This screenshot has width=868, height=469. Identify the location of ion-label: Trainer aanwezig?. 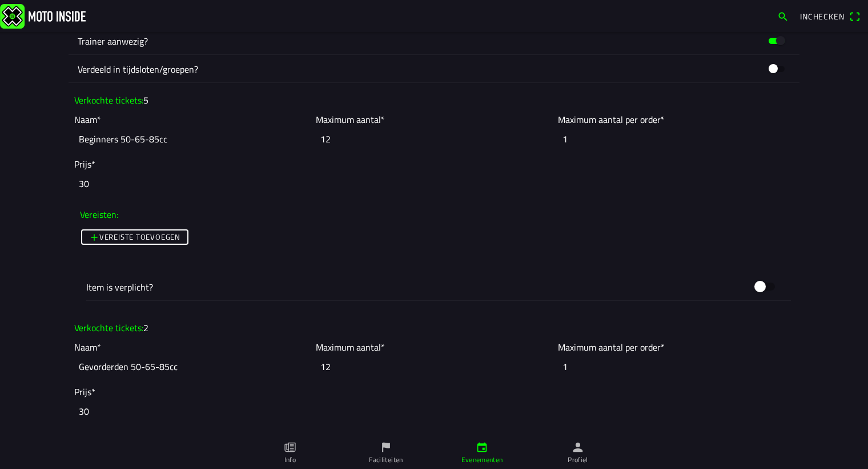
(420, 41).